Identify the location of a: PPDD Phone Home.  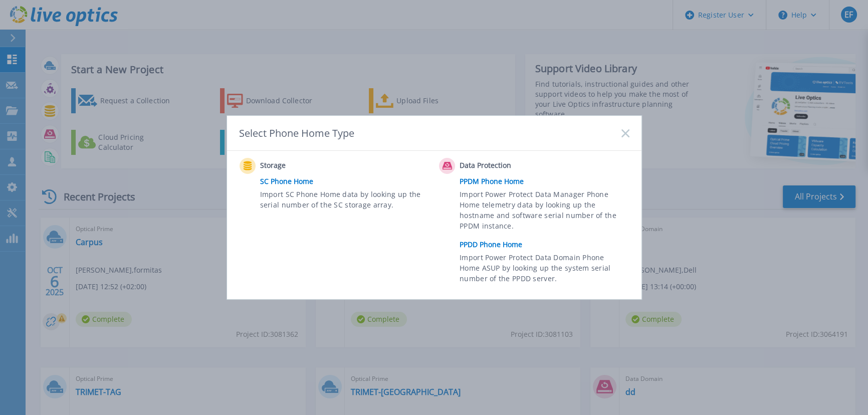
(547, 244).